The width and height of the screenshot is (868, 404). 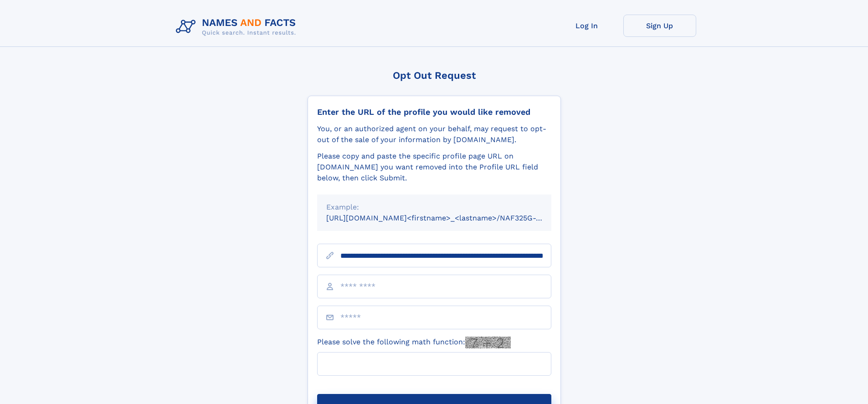 I want to click on label: Please solve the following math function:, so click(x=414, y=342).